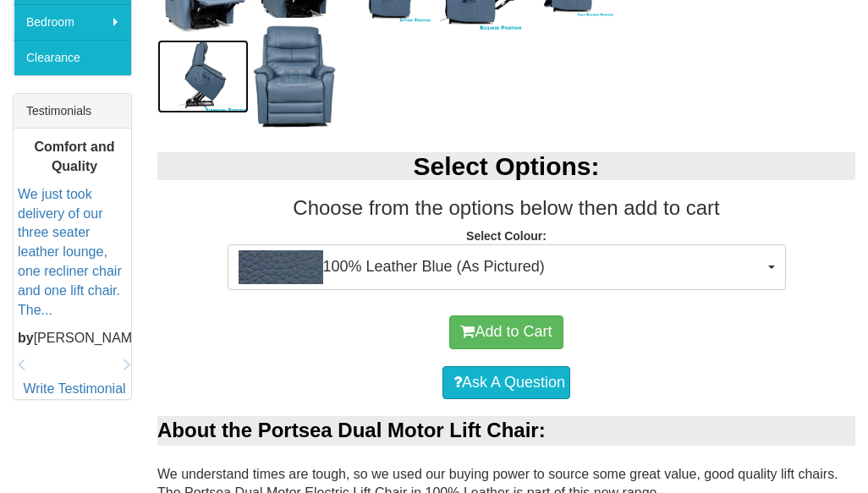 The image size is (868, 493). What do you see at coordinates (506, 383) in the screenshot?
I see `a: Ask A Question` at bounding box center [506, 383].